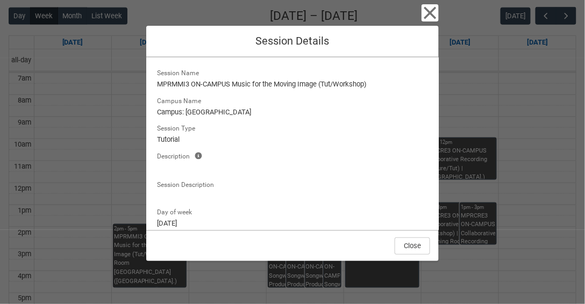 The width and height of the screenshot is (585, 304). What do you see at coordinates (188, 184) in the screenshot?
I see `span: Session Description` at bounding box center [188, 184].